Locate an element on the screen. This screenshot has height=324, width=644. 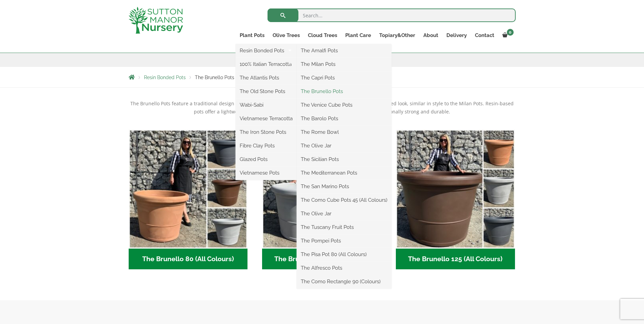
a: The Pompei Pots is located at coordinates (344, 241).